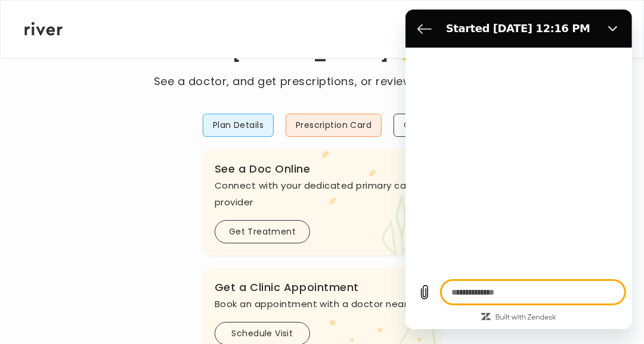 The image size is (644, 344). I want to click on h3: Get a Clinic Appointment, so click(322, 288).